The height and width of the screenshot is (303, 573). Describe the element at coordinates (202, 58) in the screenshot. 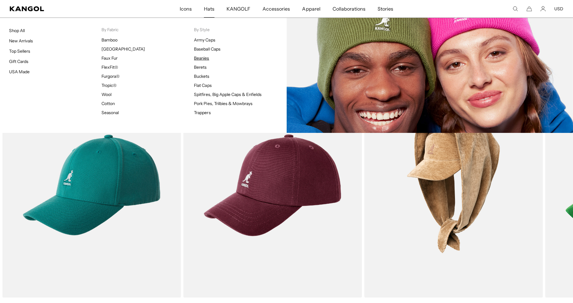

I see `a: Beanies` at that location.